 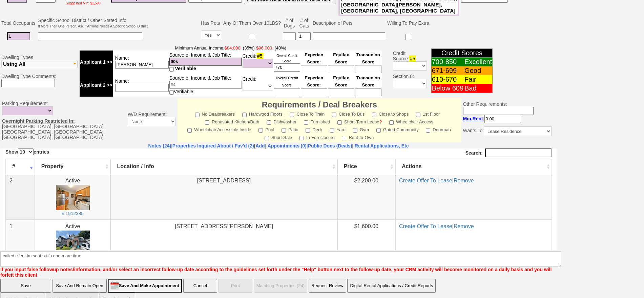 What do you see at coordinates (215, 113) in the screenshot?
I see `label: No Dealbreakers` at bounding box center [215, 113].